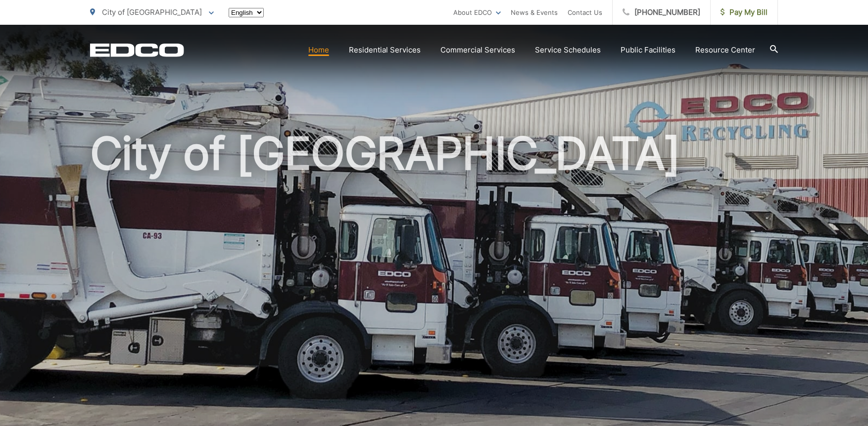 The height and width of the screenshot is (426, 868). What do you see at coordinates (534, 12) in the screenshot?
I see `a: News & Events` at bounding box center [534, 12].